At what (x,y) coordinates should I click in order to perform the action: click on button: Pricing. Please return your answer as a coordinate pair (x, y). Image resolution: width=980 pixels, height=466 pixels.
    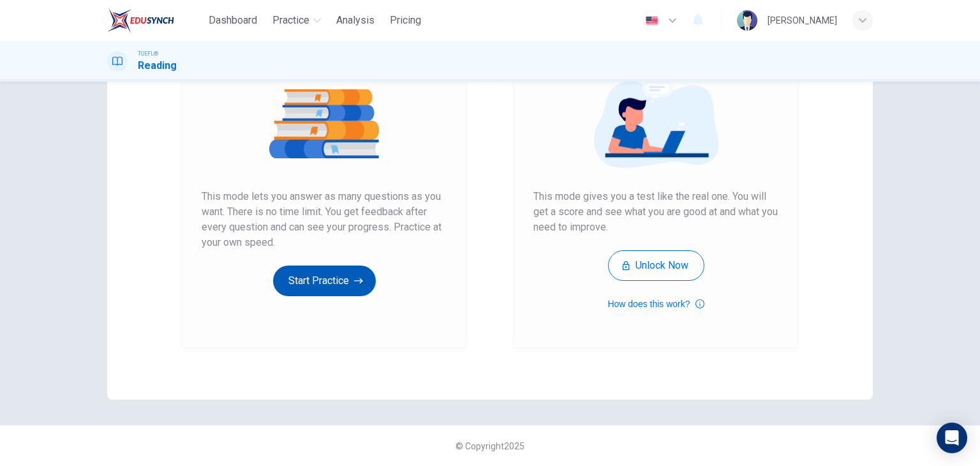
    Looking at the image, I should click on (405, 20).